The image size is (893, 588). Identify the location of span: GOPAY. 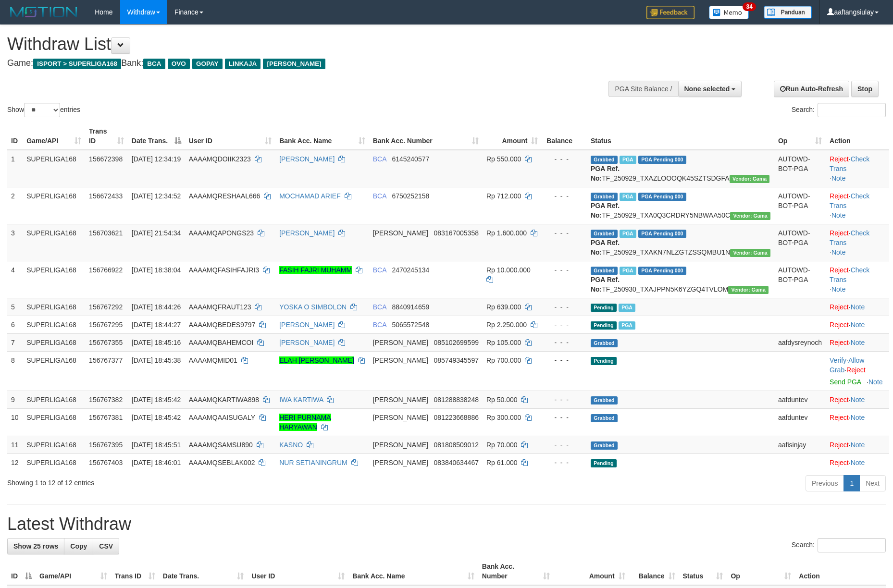
(207, 64).